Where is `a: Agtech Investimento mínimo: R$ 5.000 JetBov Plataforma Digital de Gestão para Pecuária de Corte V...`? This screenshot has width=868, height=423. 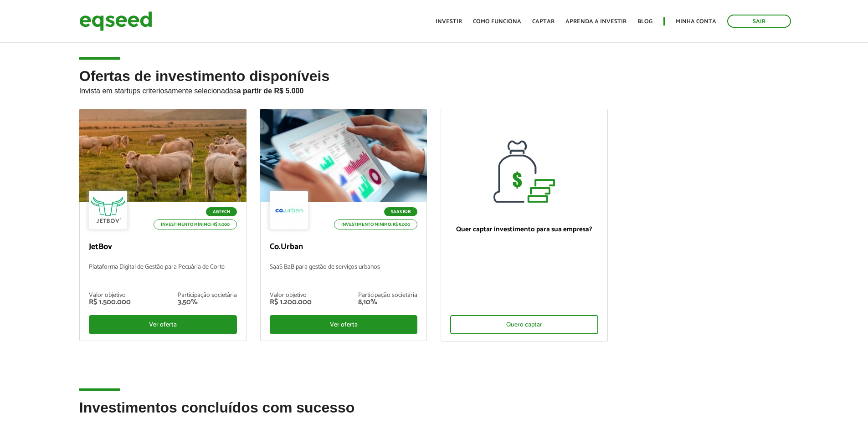 a: Agtech Investimento mínimo: R$ 5.000 JetBov Plataforma Digital de Gestão para Pecuária de Corte V... is located at coordinates (162, 225).